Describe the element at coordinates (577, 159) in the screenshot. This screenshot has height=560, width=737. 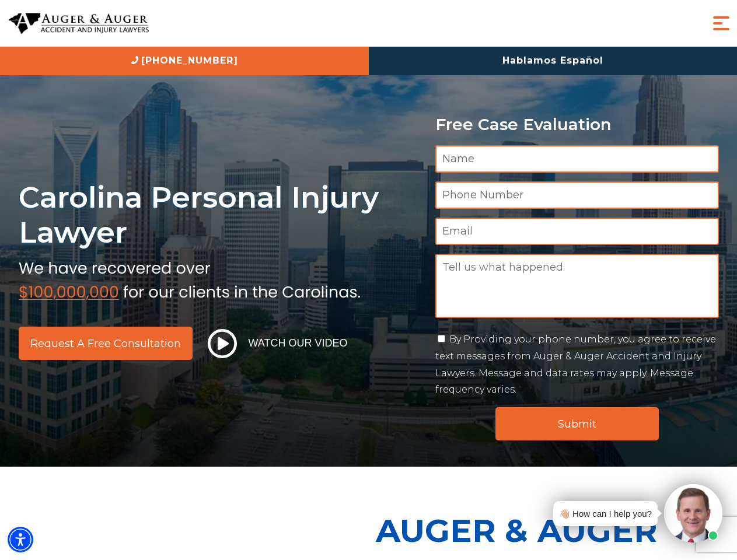
I see `input: Name` at that location.